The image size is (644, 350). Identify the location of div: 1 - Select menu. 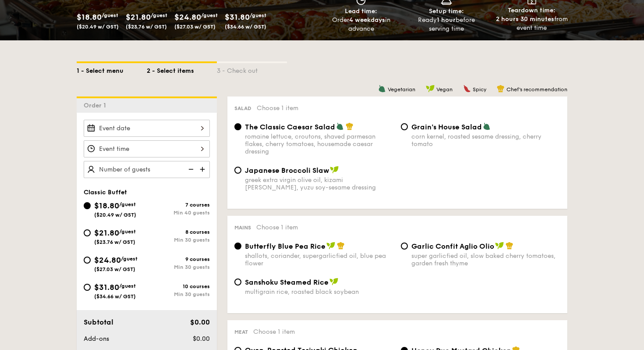
(112, 69).